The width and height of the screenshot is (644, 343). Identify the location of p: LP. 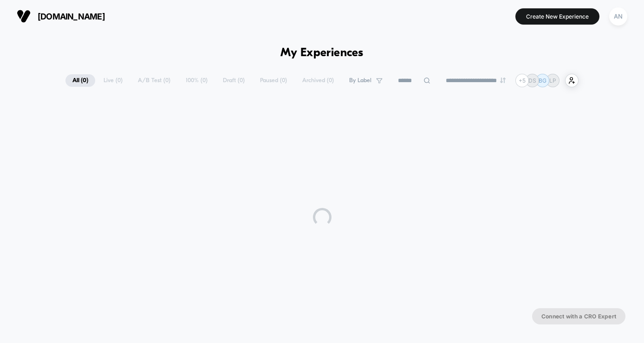
(553, 80).